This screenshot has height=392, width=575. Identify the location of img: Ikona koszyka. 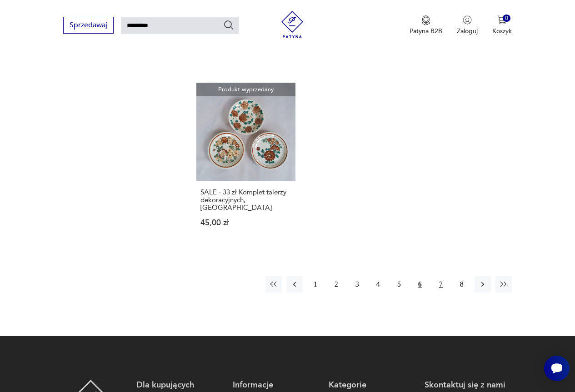
(502, 20).